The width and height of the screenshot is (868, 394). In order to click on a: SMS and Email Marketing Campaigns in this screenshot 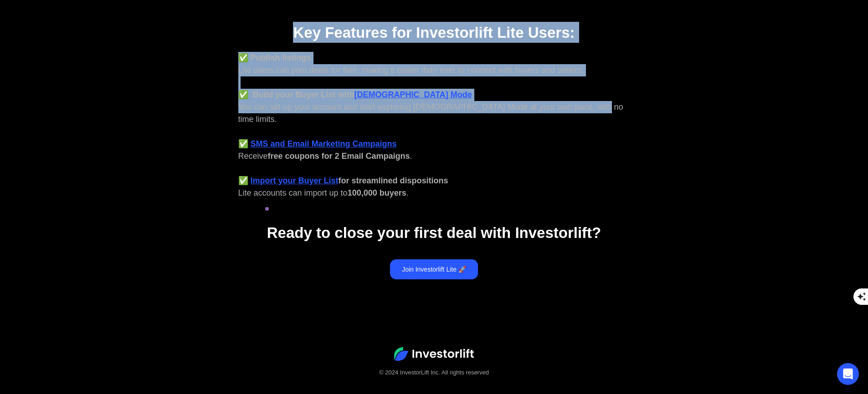, I will do `click(323, 144)`.